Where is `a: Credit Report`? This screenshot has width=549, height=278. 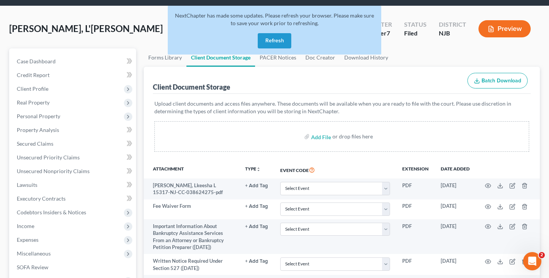
a: Credit Report is located at coordinates (73, 75).